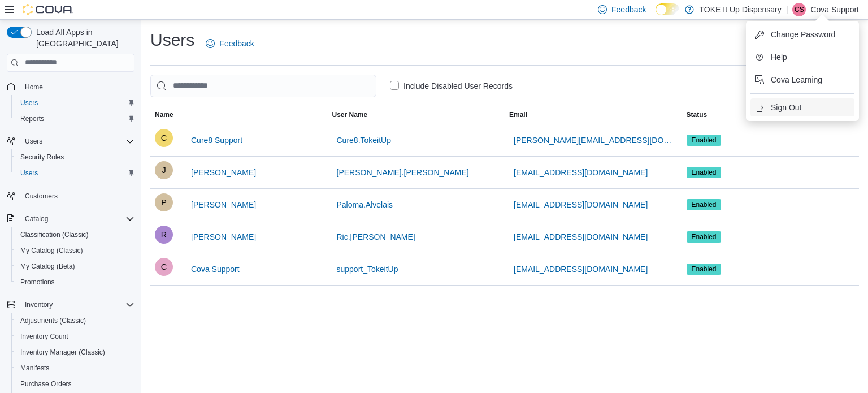 The width and height of the screenshot is (868, 393). Describe the element at coordinates (76, 352) in the screenshot. I see `button: Inventory Manager (Classic)` at that location.